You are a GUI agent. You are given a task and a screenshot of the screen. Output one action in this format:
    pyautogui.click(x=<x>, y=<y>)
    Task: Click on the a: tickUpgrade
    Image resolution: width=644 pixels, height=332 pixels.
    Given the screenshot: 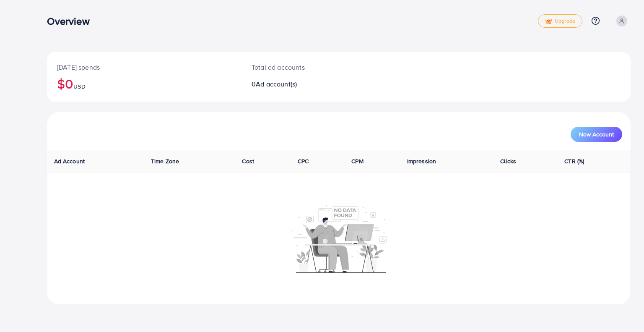 What is the action you would take?
    pyautogui.click(x=560, y=21)
    